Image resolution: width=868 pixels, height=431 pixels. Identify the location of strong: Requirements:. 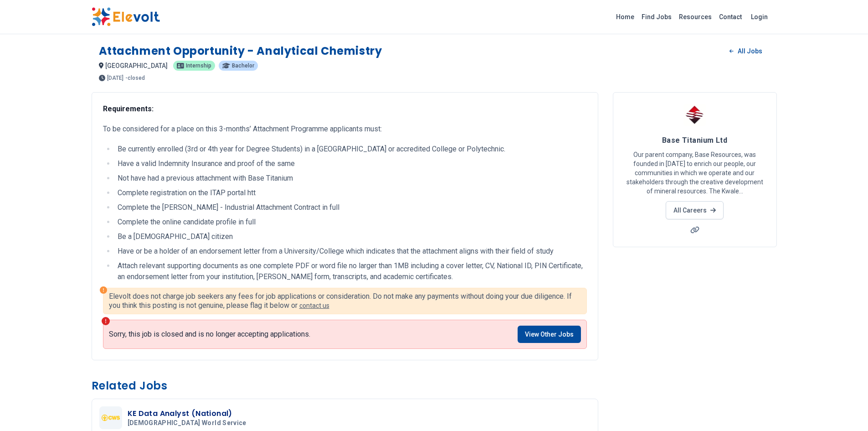
(128, 109).